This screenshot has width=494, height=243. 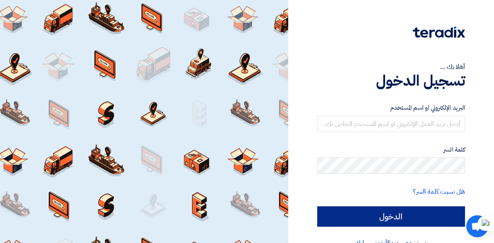 What do you see at coordinates (439, 32) in the screenshot?
I see `img: Teradix logo` at bounding box center [439, 32].